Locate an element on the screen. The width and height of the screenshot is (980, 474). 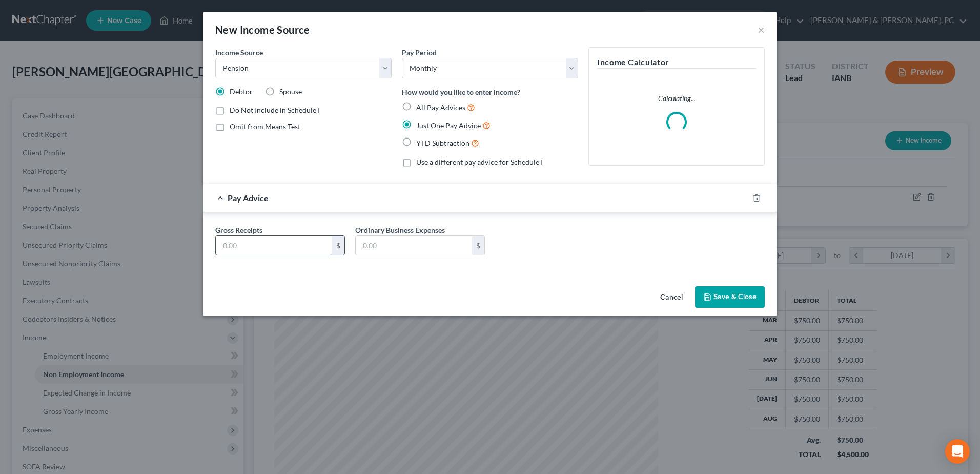
label: How would you like to enter income? is located at coordinates (461, 92).